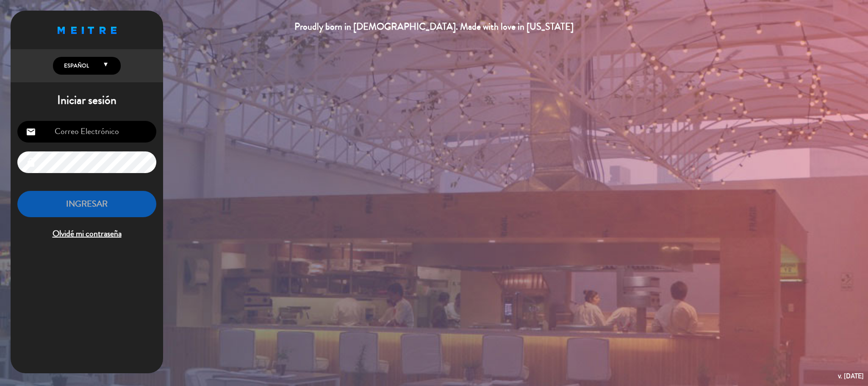 Image resolution: width=868 pixels, height=386 pixels. What do you see at coordinates (31, 132) in the screenshot?
I see `i: email` at bounding box center [31, 132].